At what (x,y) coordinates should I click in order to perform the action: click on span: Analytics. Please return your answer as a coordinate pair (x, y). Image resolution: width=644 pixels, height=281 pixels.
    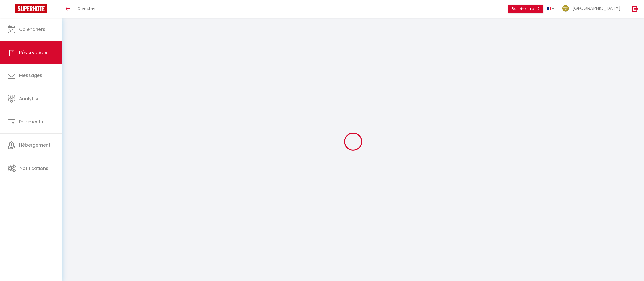
    Looking at the image, I should click on (29, 98).